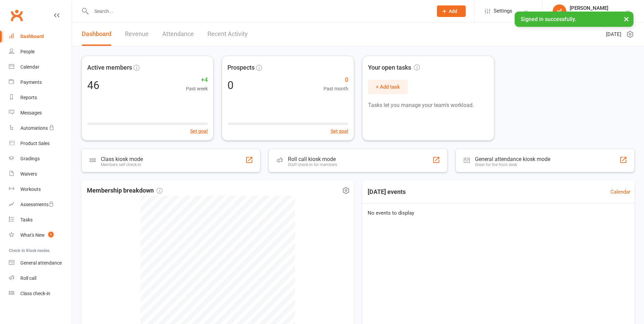 Image resolution: width=644 pixels, height=324 pixels. I want to click on div: 46, so click(94, 85).